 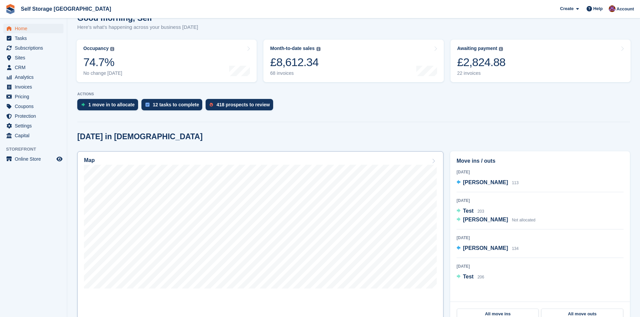 What do you see at coordinates (83, 105) in the screenshot?
I see `img: move_ins_to_allocate_icon-fdf77a2bb77ea45bf5b3d319d69a93e2d87916cf1d5bf7949dd705db3b84f3ca.svg` at bounding box center [83, 105].